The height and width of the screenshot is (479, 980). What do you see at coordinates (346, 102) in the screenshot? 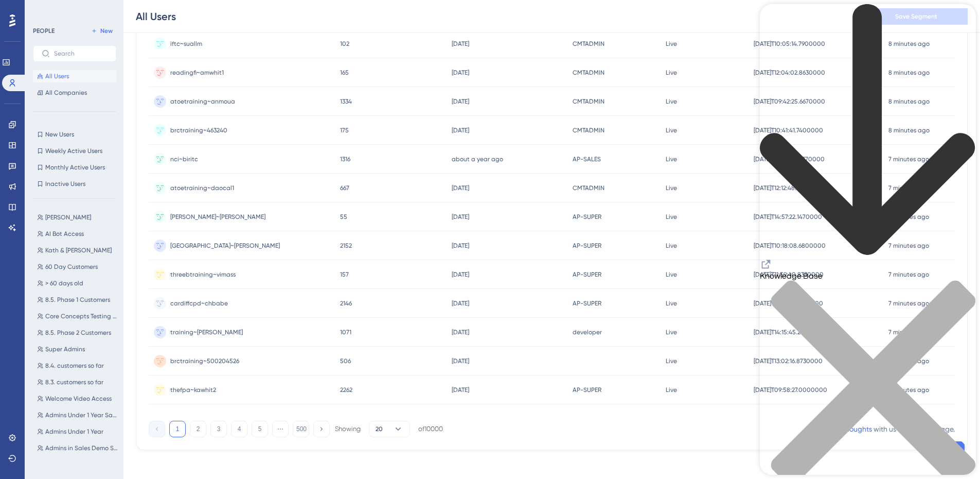
I see `span: 1334` at bounding box center [346, 102].